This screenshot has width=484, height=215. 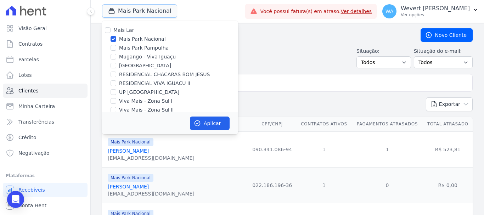 What do you see at coordinates (45, 205) in the screenshot?
I see `a: Conta Hent` at bounding box center [45, 205].